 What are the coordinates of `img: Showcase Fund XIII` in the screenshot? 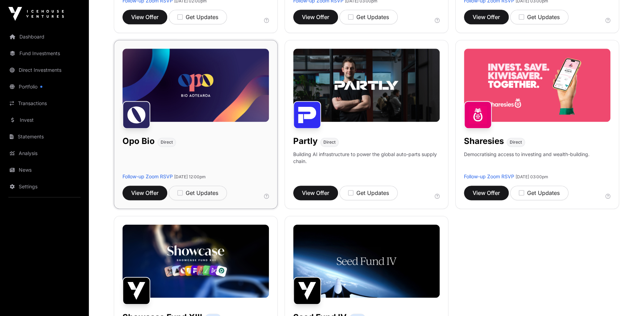 It's located at (136, 291).